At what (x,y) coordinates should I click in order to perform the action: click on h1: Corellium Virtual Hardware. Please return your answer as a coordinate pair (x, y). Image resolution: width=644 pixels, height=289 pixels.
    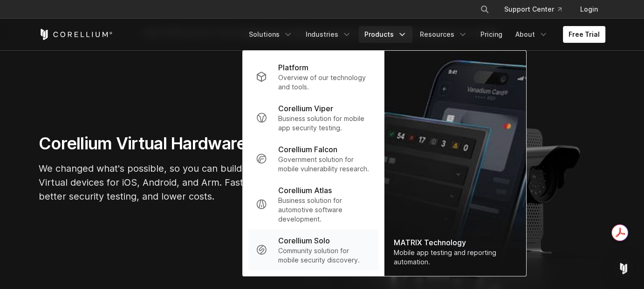
    Looking at the image, I should click on (178, 144).